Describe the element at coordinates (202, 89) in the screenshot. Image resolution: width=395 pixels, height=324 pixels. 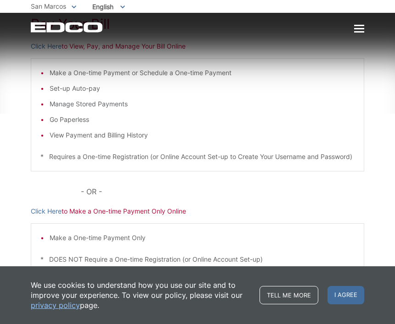
I see `li: Set-up Auto-pay` at that location.